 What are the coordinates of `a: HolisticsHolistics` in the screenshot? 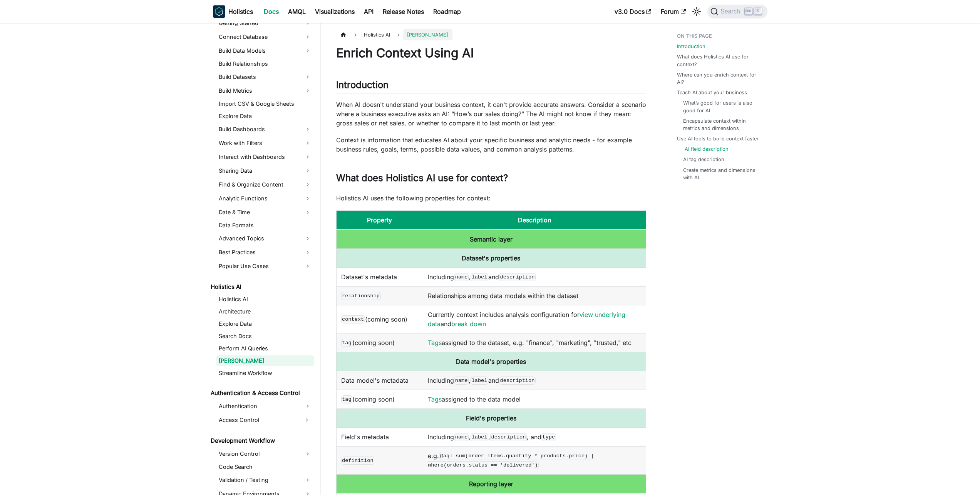 It's located at (233, 11).